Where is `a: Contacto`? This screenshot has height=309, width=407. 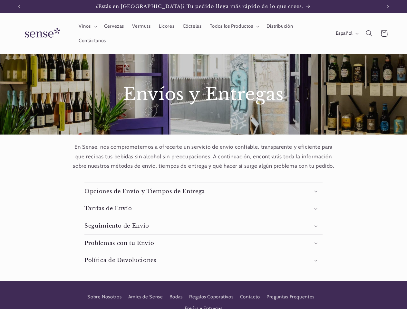
a: Contacto is located at coordinates (250, 297).